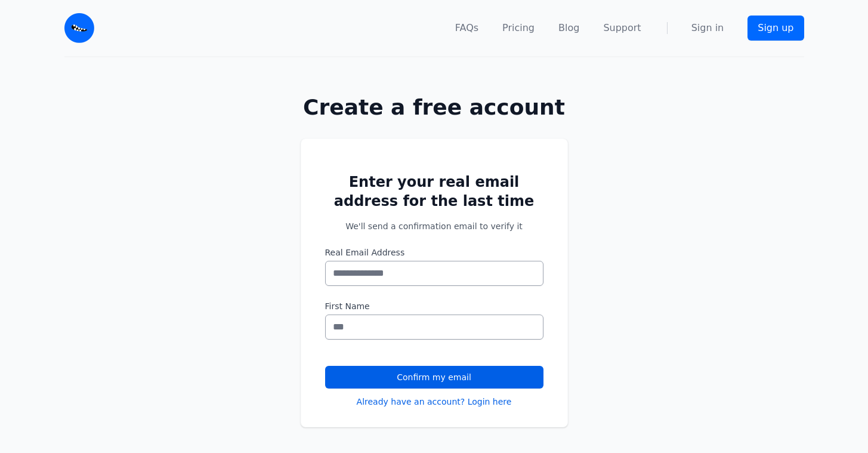 The width and height of the screenshot is (868, 453). Describe the element at coordinates (434, 377) in the screenshot. I see `button: Confirm my email` at that location.